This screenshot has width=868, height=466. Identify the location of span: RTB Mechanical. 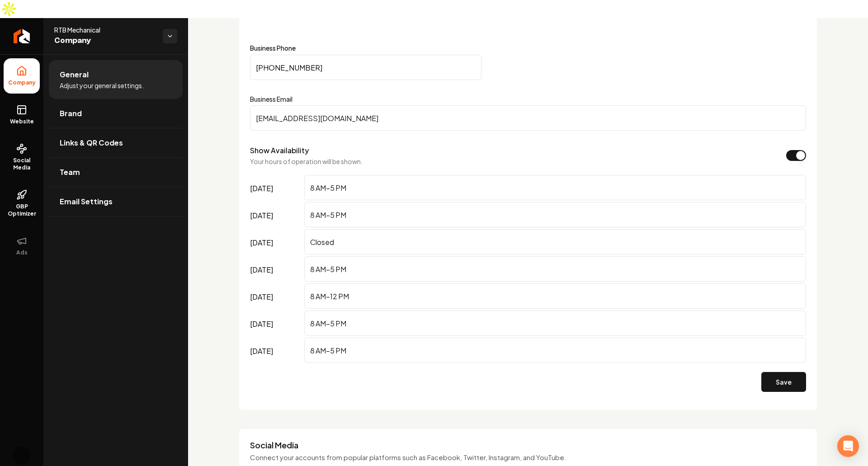
(105, 30).